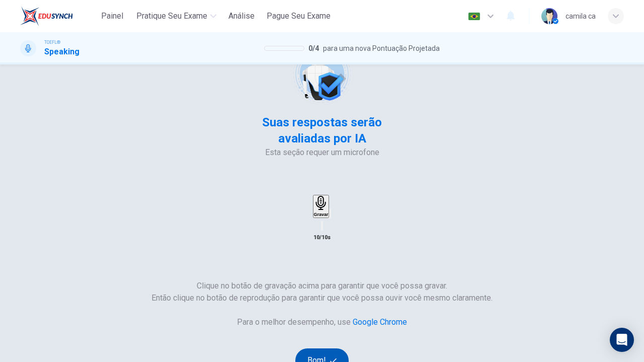  I want to click on img: Profile picture, so click(550, 16).